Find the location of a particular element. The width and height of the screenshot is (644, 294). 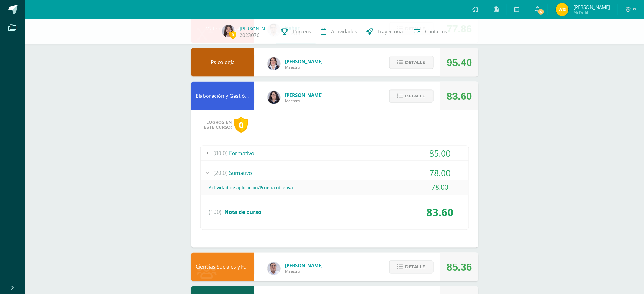

span: Actividades is located at coordinates (344, 32).